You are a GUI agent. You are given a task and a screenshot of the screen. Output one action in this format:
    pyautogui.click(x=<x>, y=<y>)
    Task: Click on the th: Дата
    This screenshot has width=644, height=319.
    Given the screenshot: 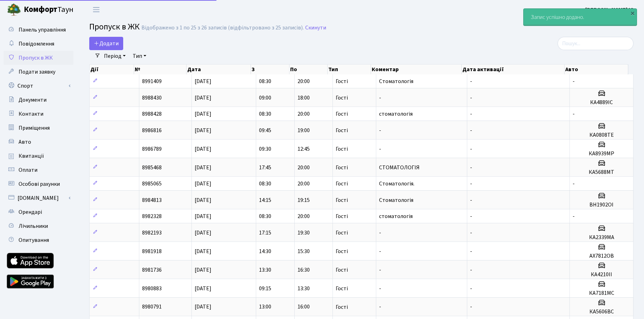 What is the action you would take?
    pyautogui.click(x=219, y=70)
    